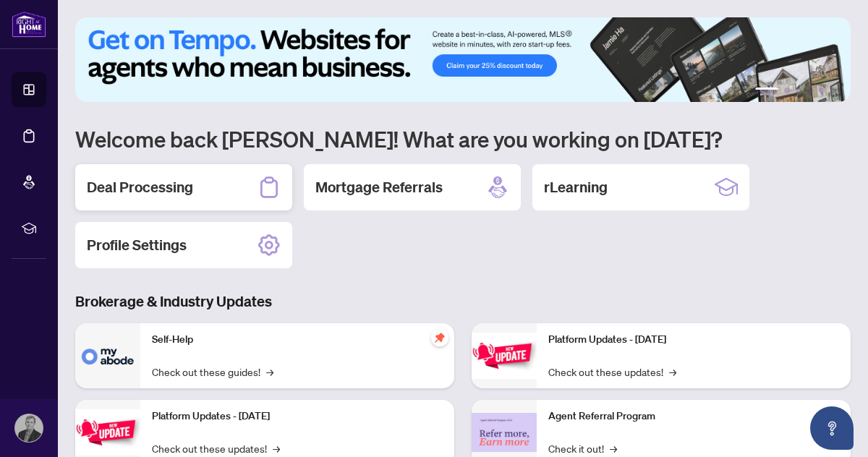 The height and width of the screenshot is (457, 868). I want to click on button: 4, so click(810, 90).